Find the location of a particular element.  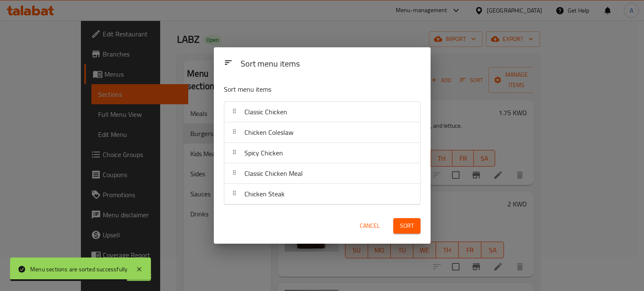

span: Spicy Chicken is located at coordinates (263, 153).